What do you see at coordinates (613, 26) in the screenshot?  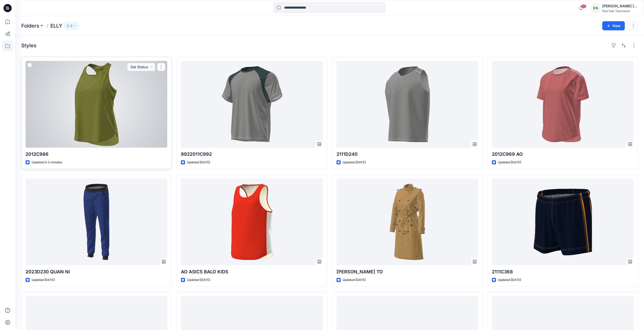 I see `button: New` at bounding box center [613, 26].